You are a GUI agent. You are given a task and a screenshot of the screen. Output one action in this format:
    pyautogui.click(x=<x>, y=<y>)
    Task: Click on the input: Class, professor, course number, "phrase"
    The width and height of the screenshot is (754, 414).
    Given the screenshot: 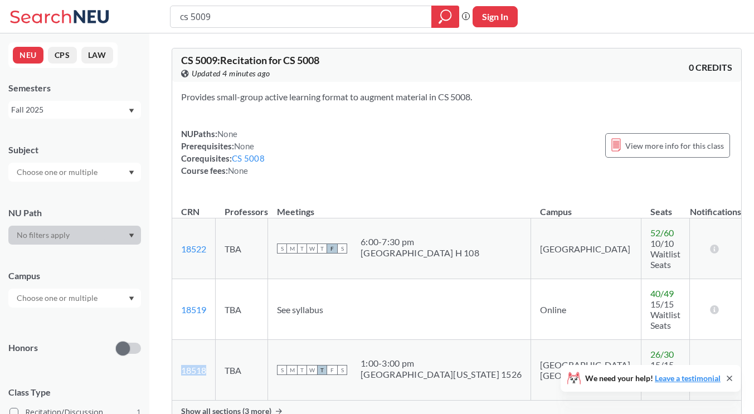 What is the action you would take?
    pyautogui.click(x=301, y=17)
    